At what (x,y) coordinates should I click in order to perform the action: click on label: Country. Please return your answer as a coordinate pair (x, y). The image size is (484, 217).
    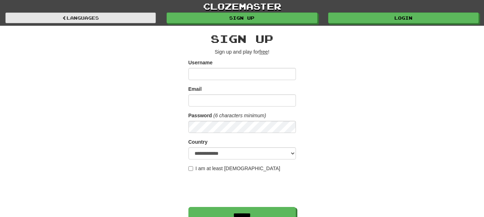
    Looking at the image, I should click on (198, 142).